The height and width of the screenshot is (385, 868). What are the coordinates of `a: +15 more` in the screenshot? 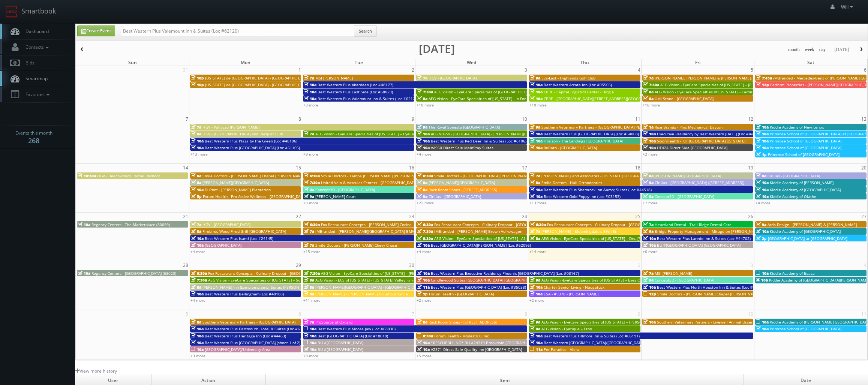 It's located at (312, 251).